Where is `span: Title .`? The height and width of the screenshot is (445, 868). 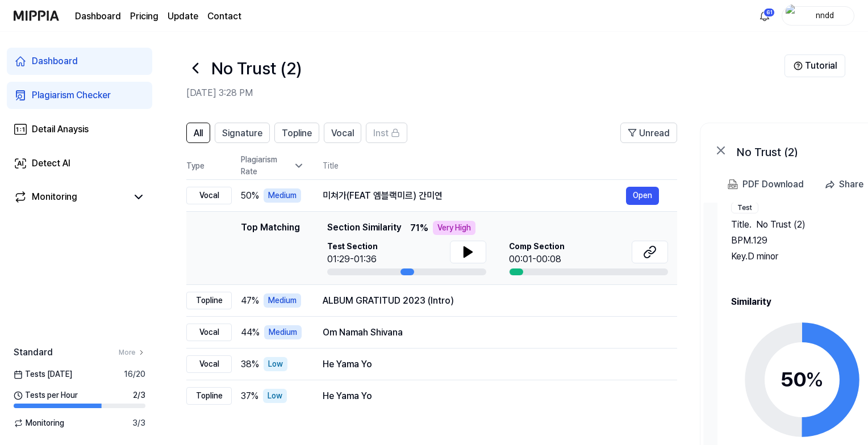
span: Title . is located at coordinates (741, 225).